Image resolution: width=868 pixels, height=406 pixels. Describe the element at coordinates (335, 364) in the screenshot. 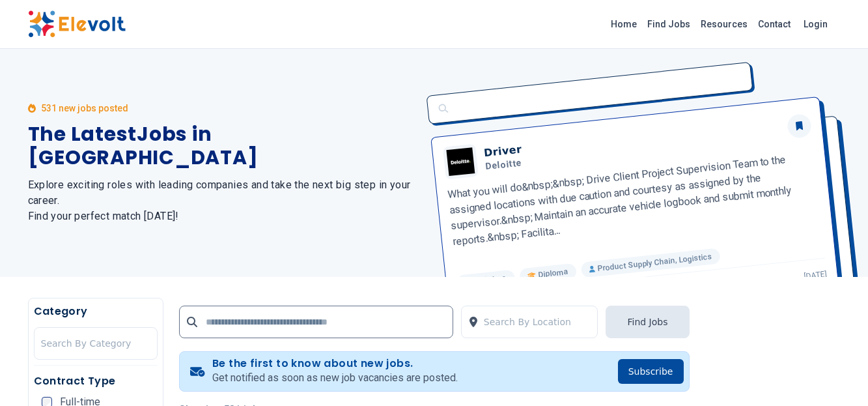

I see `h4: Be the first to know about new jobs.` at that location.